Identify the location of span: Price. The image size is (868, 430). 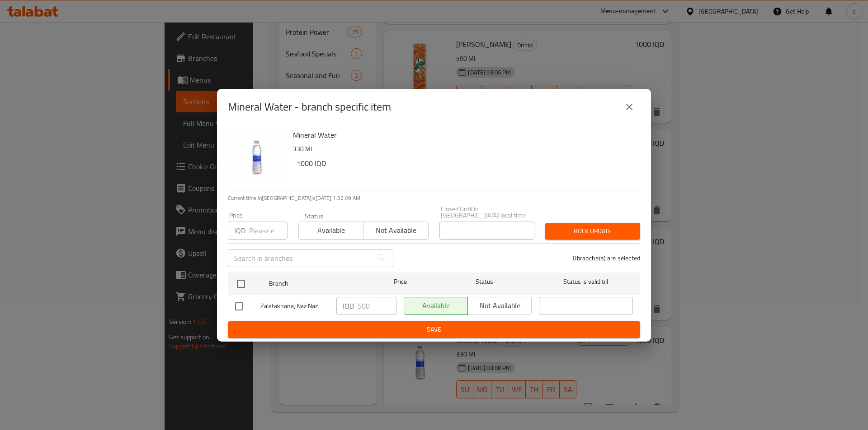
(400, 282).